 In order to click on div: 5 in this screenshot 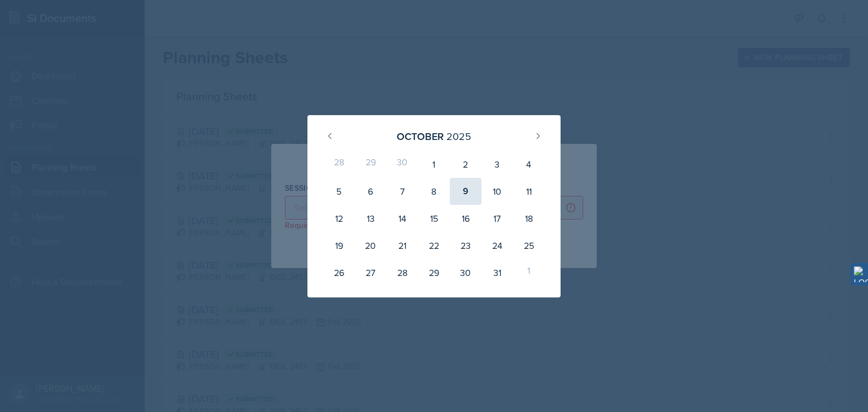, I will do `click(339, 191)`.